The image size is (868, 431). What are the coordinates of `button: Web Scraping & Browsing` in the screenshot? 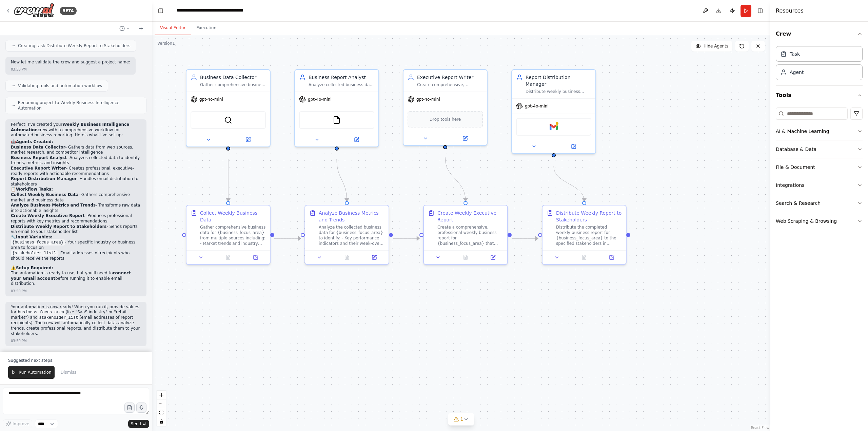 It's located at (819, 221).